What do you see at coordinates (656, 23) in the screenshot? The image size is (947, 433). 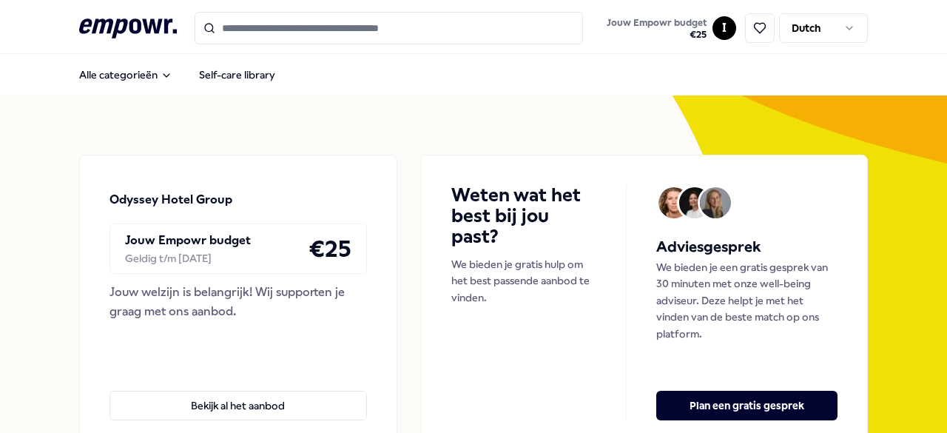 I see `span: Jouw Empowr budget` at bounding box center [656, 23].